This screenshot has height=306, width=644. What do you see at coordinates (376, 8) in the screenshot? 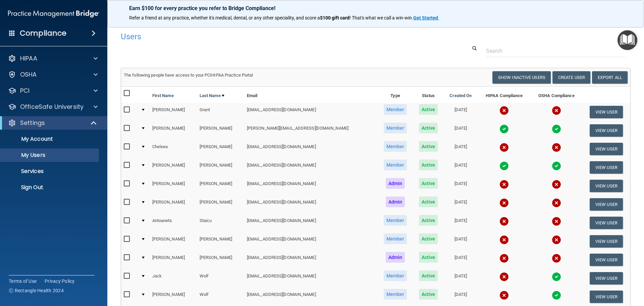
I see `p: Earn $100 for every practice you refer to Bridge Compliance!` at bounding box center [376, 8].